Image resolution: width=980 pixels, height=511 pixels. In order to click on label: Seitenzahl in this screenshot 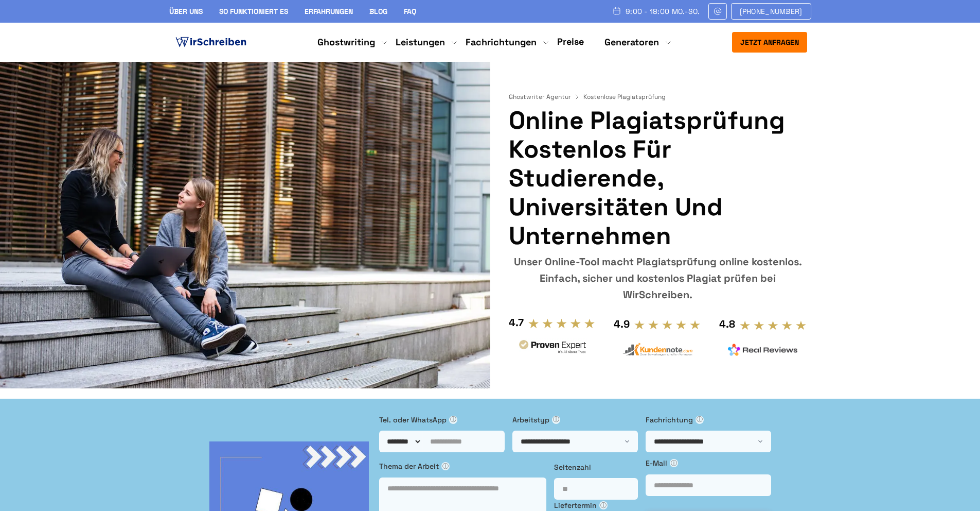, I will do `click(596, 467)`.